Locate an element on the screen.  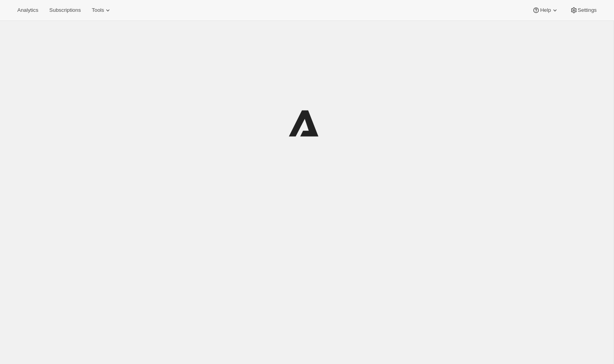
span: Subscriptions is located at coordinates (65, 10).